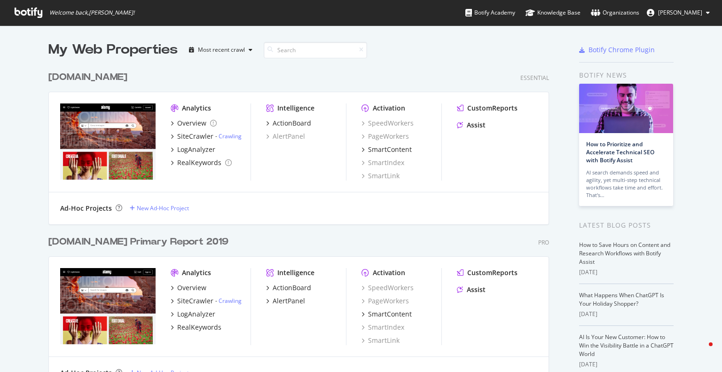 The width and height of the screenshot is (722, 372). I want to click on div: Pro, so click(544, 242).